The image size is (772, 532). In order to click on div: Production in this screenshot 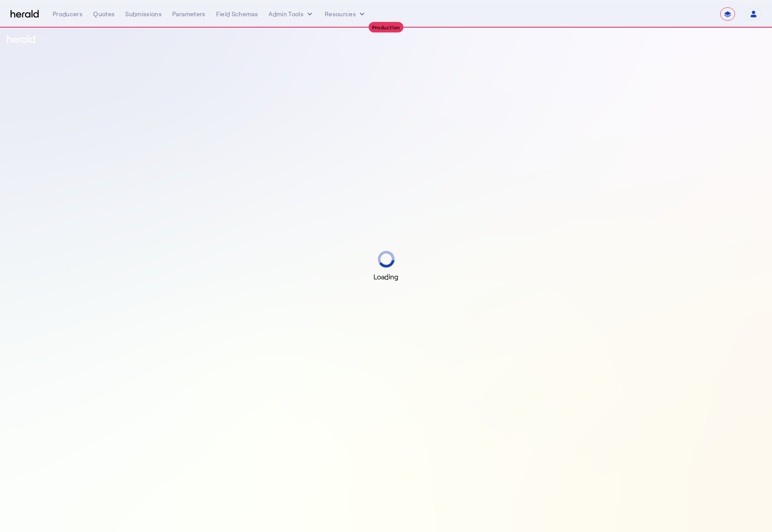, I will do `click(386, 27)`.